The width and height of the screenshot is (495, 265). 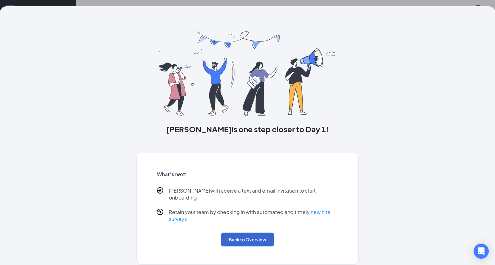 What do you see at coordinates (250, 216) in the screenshot?
I see `a: new hire surveys` at bounding box center [250, 216].